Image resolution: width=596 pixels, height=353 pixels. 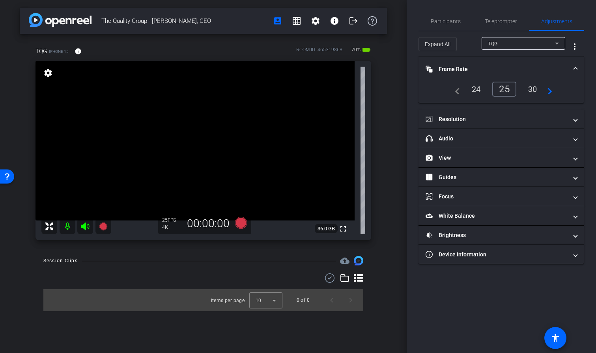 What do you see at coordinates (502, 158) in the screenshot?
I see `mat-expansion-panel-header: View` at bounding box center [502, 158].